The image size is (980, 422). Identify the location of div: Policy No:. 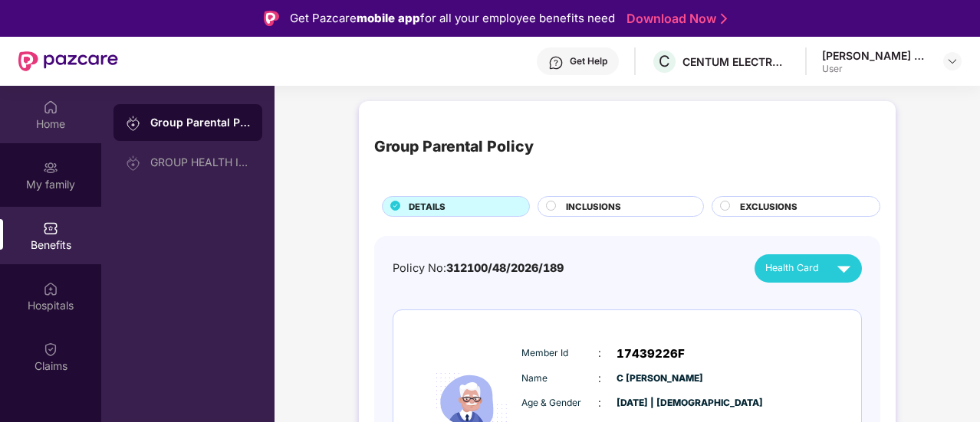
(477, 268).